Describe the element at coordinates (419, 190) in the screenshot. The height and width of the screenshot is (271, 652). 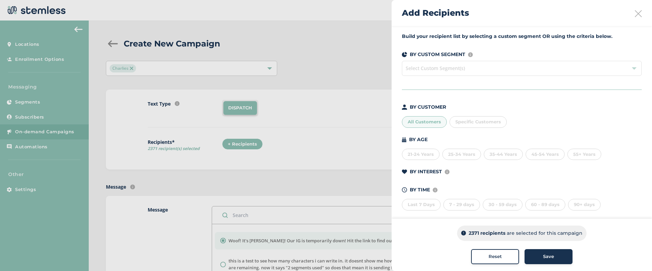
I see `p: BY TIME` at that location.